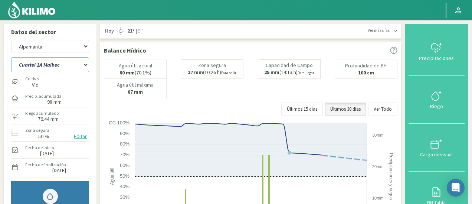  I want to click on text: 70%, so click(125, 155).